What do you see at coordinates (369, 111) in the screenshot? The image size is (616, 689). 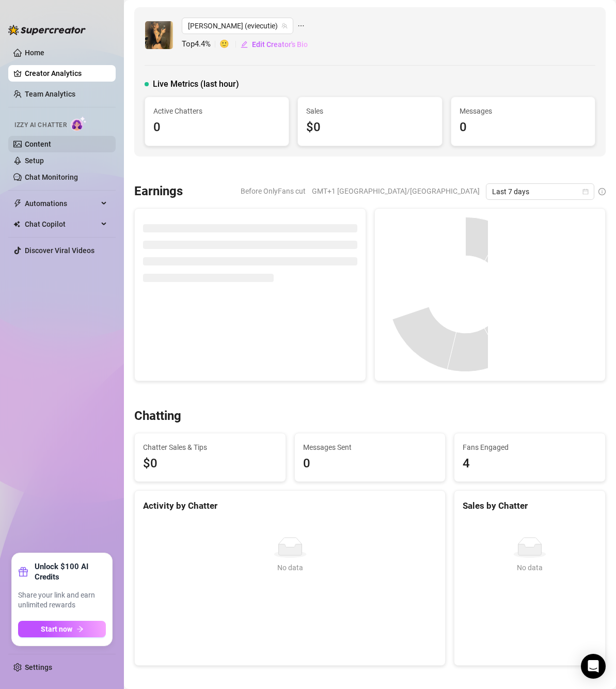 I see `span: Sales` at bounding box center [369, 111].